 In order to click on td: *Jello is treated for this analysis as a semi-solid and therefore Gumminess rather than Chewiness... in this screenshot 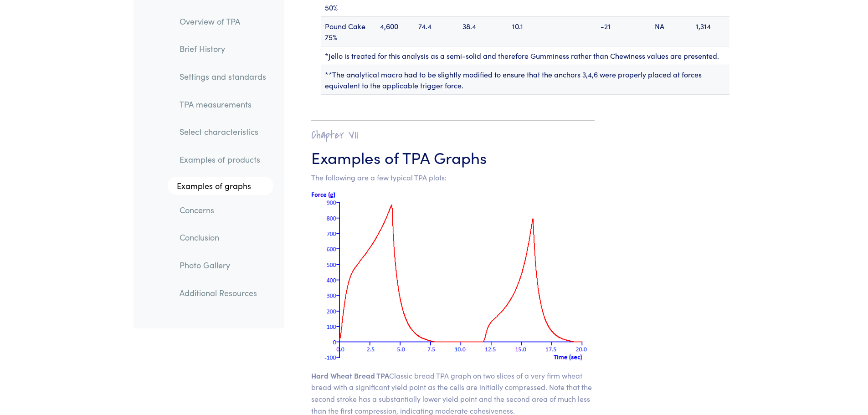, I will do `click(525, 55)`.